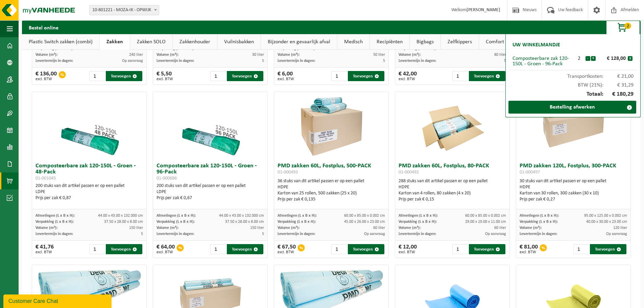  I want to click on a: Bigbags, so click(425, 42).